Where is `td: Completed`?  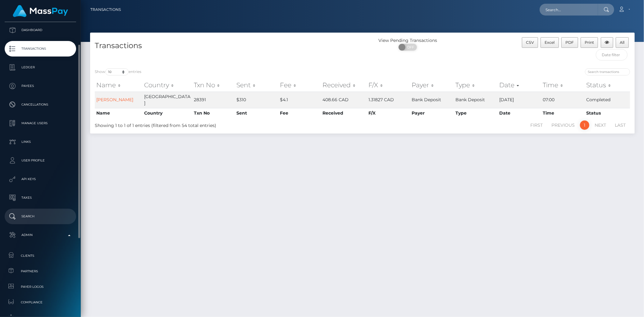
td: Completed is located at coordinates (607, 100).